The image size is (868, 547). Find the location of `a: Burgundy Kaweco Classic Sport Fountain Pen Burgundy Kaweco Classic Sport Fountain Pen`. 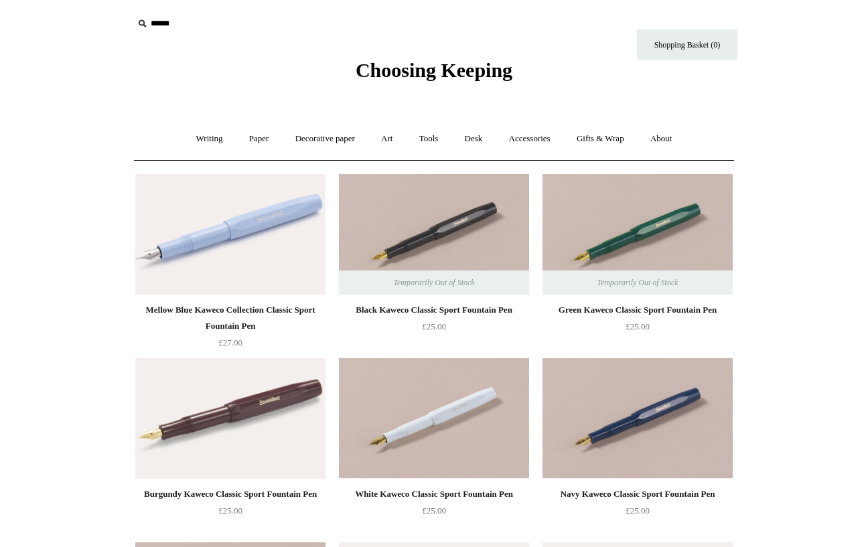

a: Burgundy Kaweco Classic Sport Fountain Pen Burgundy Kaweco Classic Sport Fountain Pen is located at coordinates (230, 419).